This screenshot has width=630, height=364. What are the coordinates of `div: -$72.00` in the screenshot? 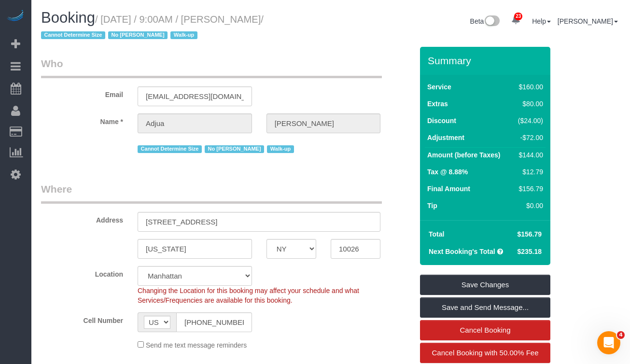 It's located at (529, 137).